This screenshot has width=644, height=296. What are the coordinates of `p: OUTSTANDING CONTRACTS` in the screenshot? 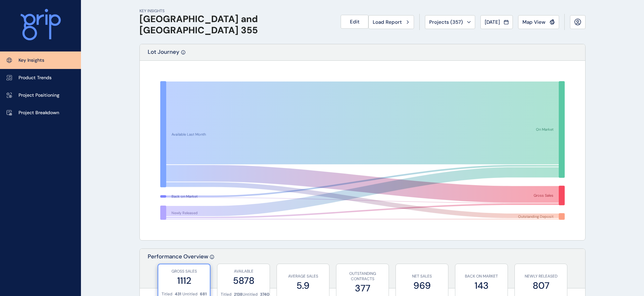 It's located at (362, 276).